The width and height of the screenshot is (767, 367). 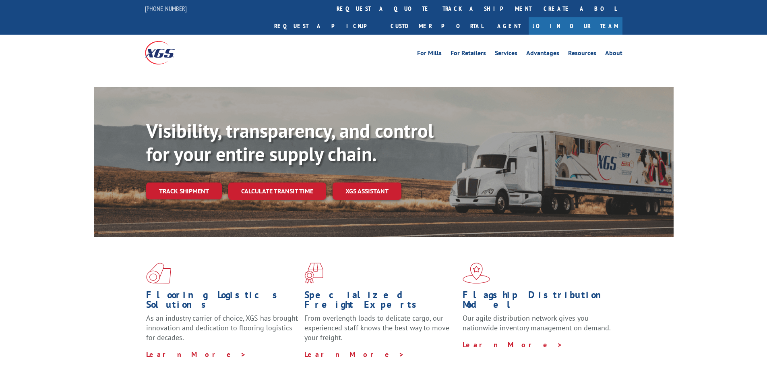 What do you see at coordinates (380, 331) in the screenshot?
I see `p: From overlength loads to delicate cargo, our experienced staff knows the best way to move your fr...` at bounding box center [380, 331].